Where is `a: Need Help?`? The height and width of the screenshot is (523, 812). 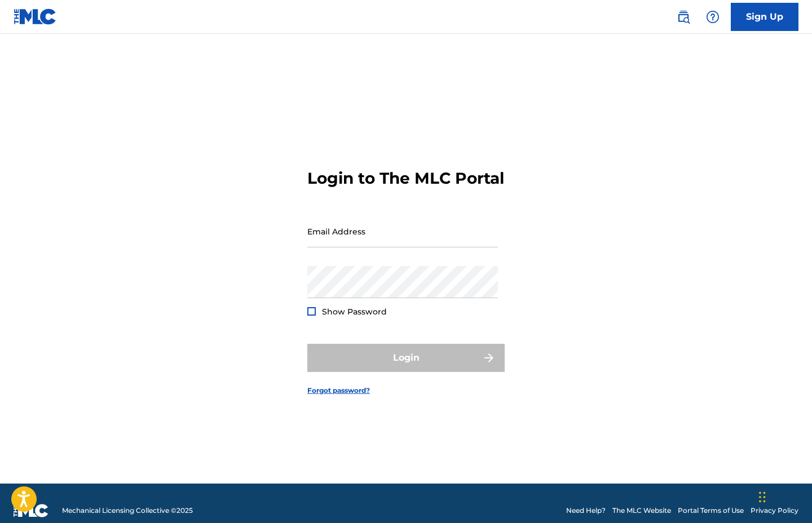 a: Need Help? is located at coordinates (586, 511).